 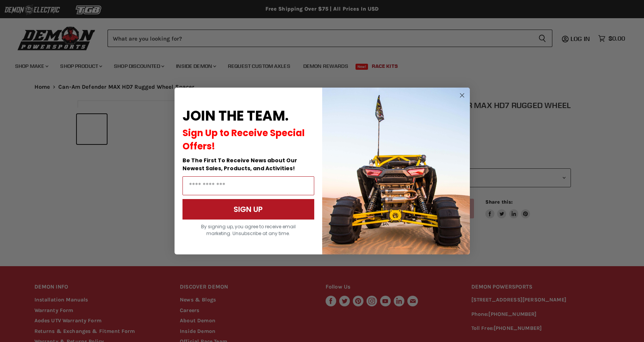 I want to click on span: Sign Up to Receive Special Offers!, so click(x=244, y=140).